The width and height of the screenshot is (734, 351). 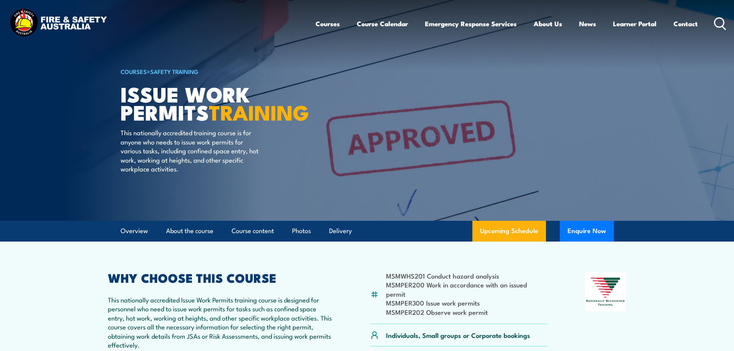 What do you see at coordinates (259, 111) in the screenshot?
I see `strong: TRAINING` at bounding box center [259, 111].